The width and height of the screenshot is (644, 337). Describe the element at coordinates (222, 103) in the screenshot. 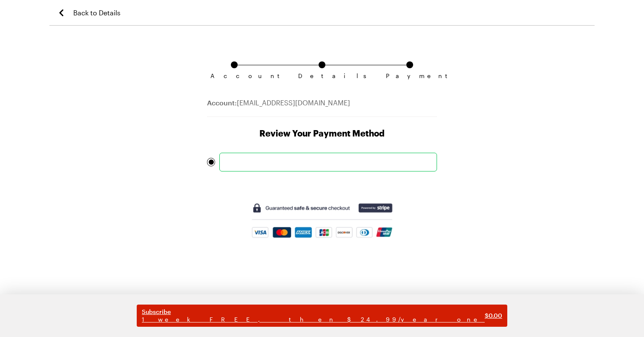

I see `span: Account:` at that location.